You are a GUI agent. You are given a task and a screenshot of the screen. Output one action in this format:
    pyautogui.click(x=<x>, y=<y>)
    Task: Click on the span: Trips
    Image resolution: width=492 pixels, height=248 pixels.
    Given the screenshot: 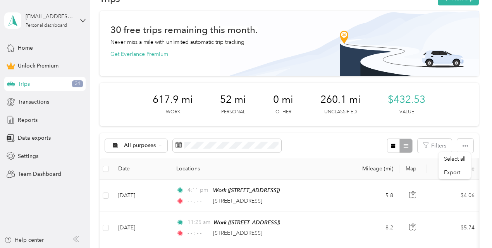 What is the action you would take?
    pyautogui.click(x=24, y=84)
    